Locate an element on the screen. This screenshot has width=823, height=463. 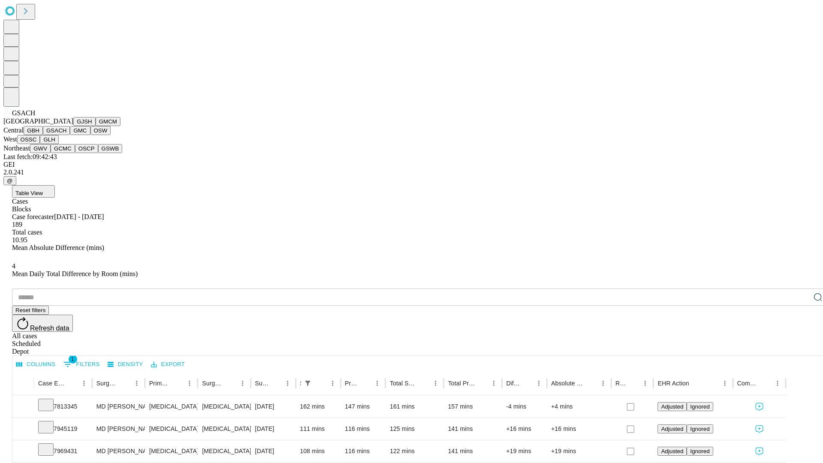
button: GLH is located at coordinates (49, 139).